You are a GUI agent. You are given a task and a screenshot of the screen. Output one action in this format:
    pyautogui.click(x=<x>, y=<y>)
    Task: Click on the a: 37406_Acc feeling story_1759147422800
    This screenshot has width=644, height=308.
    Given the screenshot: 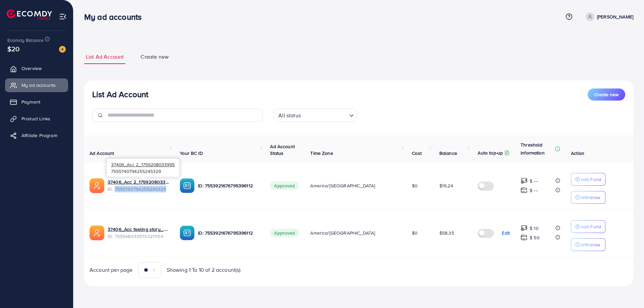 What is the action you would take?
    pyautogui.click(x=138, y=229)
    